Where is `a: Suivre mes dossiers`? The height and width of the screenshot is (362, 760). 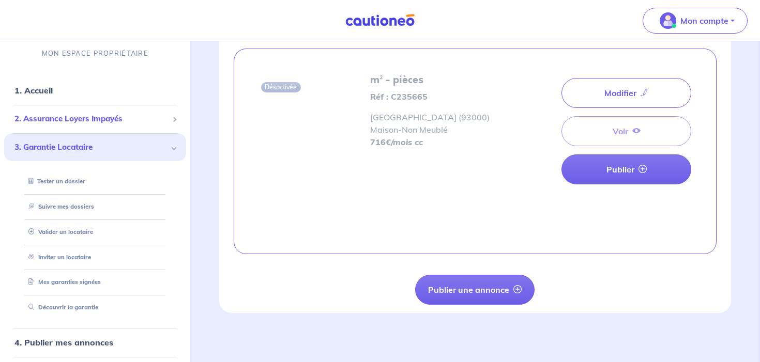 a: Suivre mes dossiers is located at coordinates (59, 207).